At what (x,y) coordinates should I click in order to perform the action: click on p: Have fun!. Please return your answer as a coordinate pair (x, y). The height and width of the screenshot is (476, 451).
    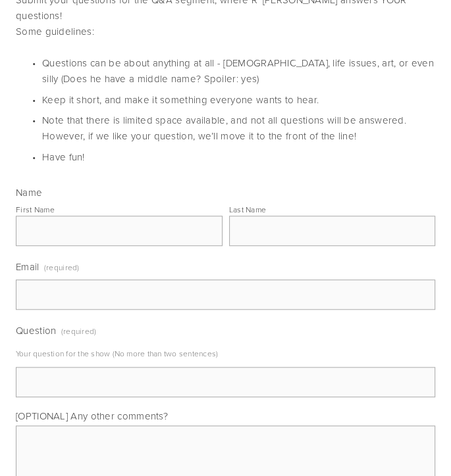
    Looking at the image, I should click on (238, 157).